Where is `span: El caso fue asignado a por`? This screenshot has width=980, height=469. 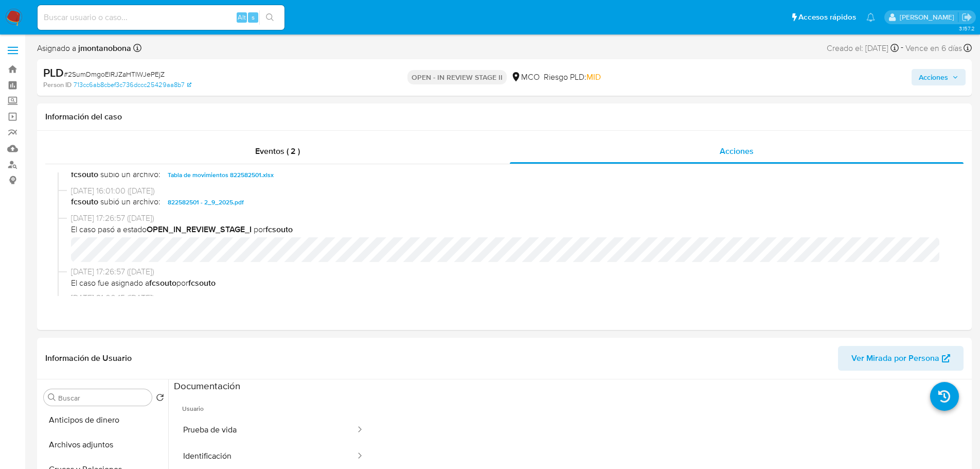 span: El caso fue asignado a por is located at coordinates (509, 283).